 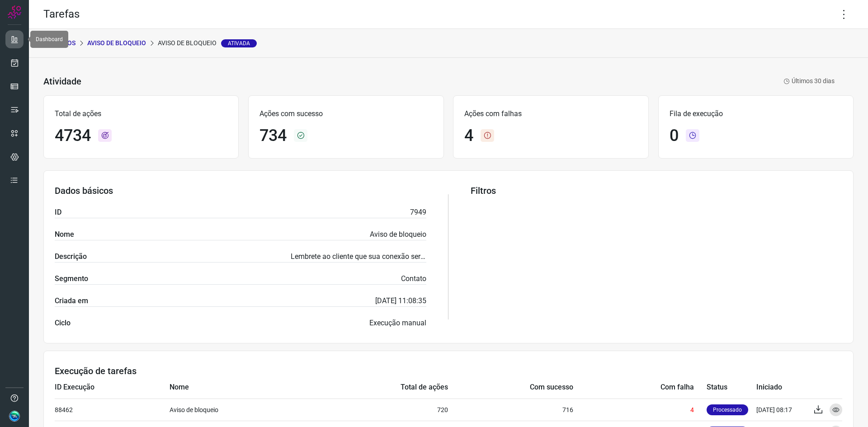 What do you see at coordinates (731, 388) in the screenshot?
I see `td: Status` at bounding box center [731, 388].